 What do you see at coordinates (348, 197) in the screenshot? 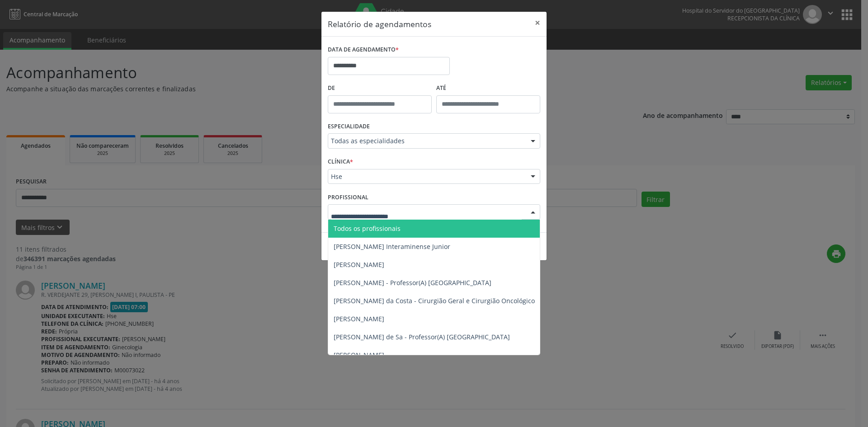
I see `label: PROFISSIONAL` at bounding box center [348, 197].